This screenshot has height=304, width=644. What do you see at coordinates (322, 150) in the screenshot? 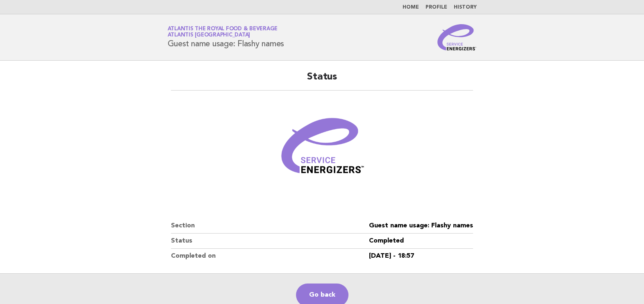
I see `img: Verified` at bounding box center [322, 150].